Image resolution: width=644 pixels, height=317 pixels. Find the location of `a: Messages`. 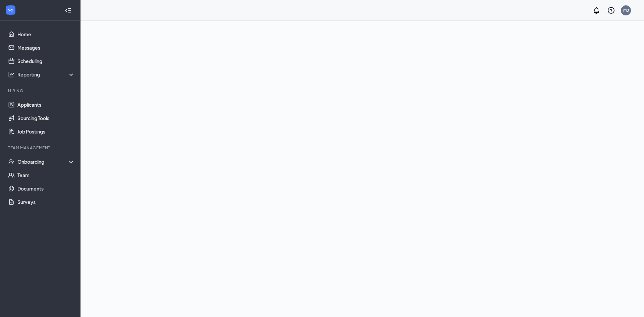

a: Messages is located at coordinates (46, 48).